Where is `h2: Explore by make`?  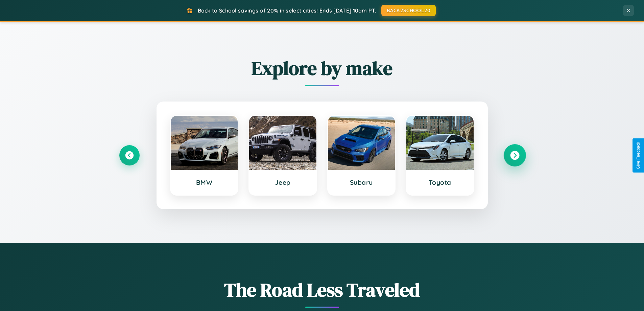
h2: Explore by make is located at coordinates (322, 68).